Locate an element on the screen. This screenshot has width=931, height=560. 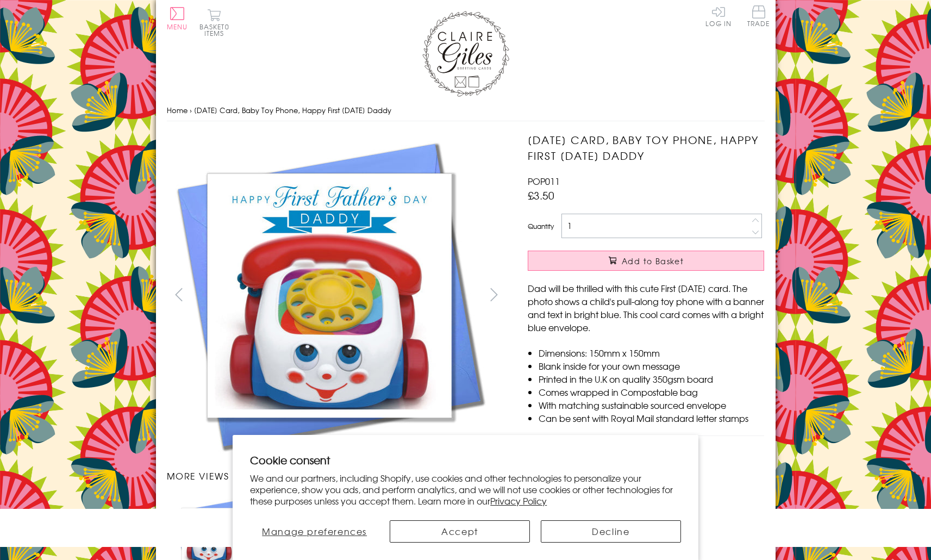
li: Can be sent with Royal Mail standard letter stamps is located at coordinates (651, 418).